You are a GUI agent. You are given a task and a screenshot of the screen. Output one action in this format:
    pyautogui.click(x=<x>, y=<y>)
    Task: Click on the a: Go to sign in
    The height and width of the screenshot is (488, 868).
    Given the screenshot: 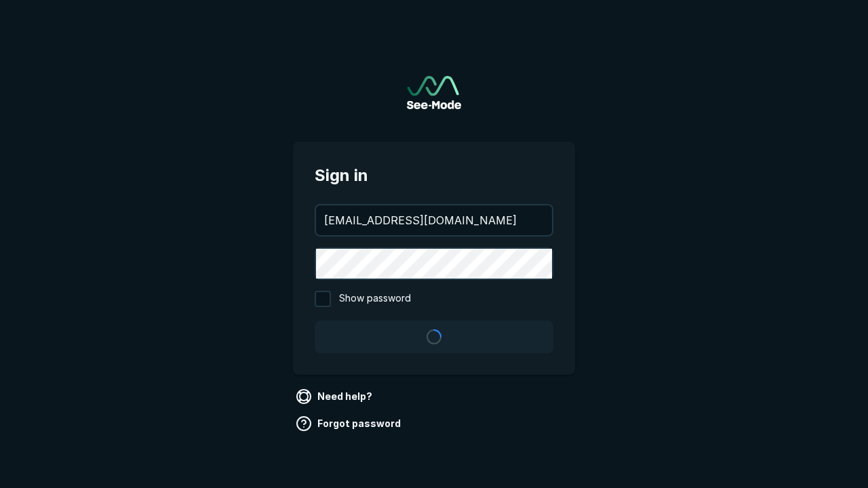 What is the action you would take?
    pyautogui.click(x=434, y=92)
    